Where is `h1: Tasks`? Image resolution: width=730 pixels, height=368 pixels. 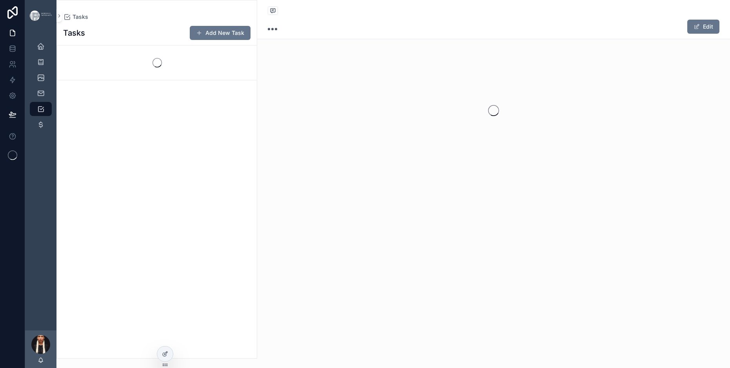
h1: Tasks is located at coordinates (74, 33).